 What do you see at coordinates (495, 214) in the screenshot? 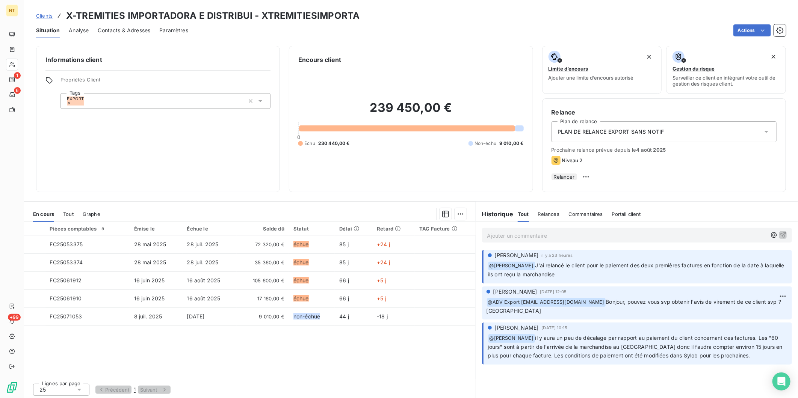
I see `h6: Historique` at bounding box center [495, 214].